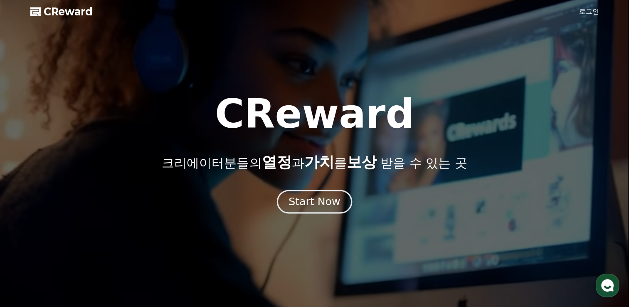 The height and width of the screenshot is (307, 629). I want to click on h1: CReward, so click(314, 114).